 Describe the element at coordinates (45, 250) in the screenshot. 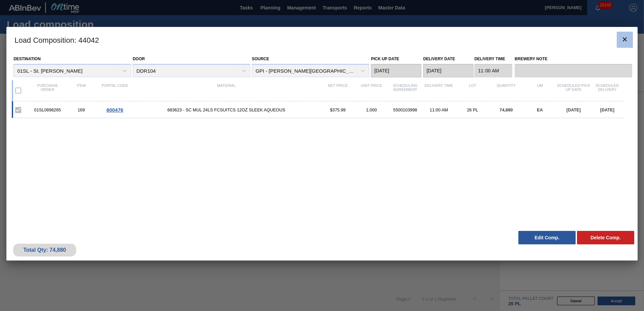

I see `div: Total Qty: 74,880` at that location.